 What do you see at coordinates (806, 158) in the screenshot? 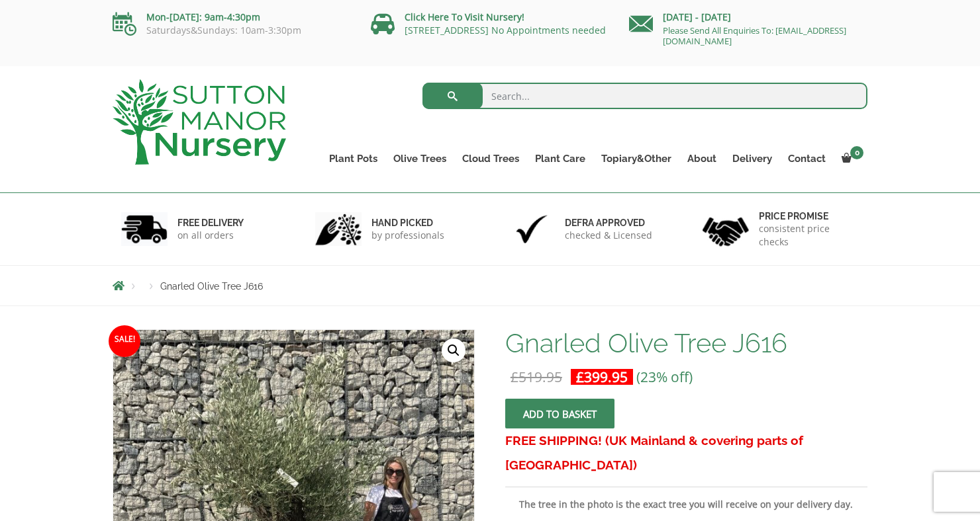
I see `a: Contact` at bounding box center [806, 158].